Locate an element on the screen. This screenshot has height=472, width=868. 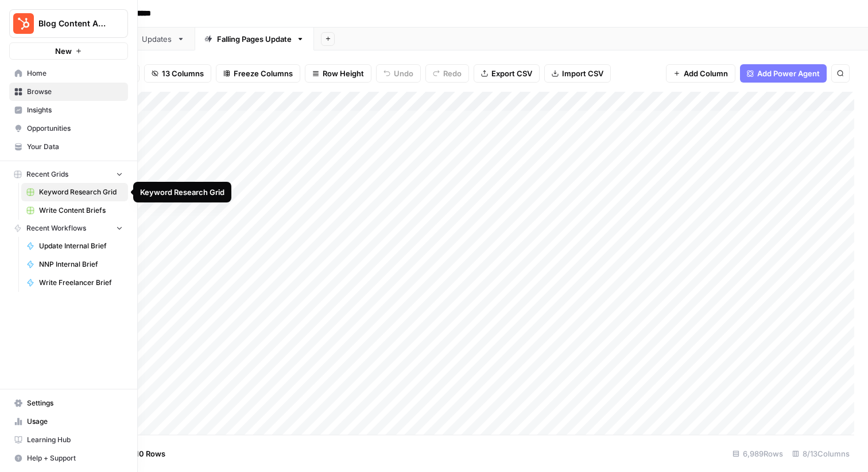
span: Usage is located at coordinates (75, 422).